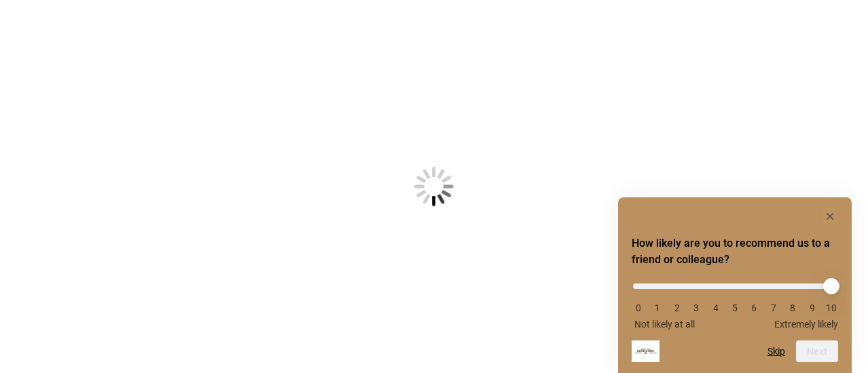  What do you see at coordinates (664, 325) in the screenshot?
I see `span: Not likely at all` at bounding box center [664, 325].